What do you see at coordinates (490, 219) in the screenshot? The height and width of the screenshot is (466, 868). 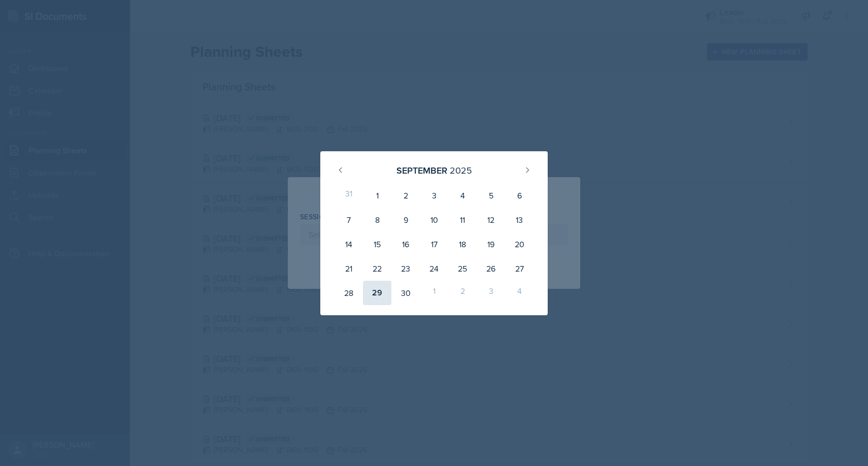 I see `div: 12` at bounding box center [490, 219].